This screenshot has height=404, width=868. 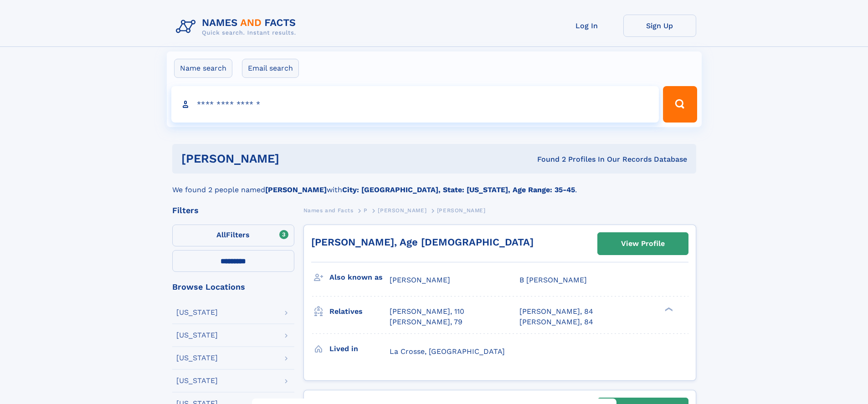 What do you see at coordinates (587, 25) in the screenshot?
I see `a: Log In` at bounding box center [587, 25].